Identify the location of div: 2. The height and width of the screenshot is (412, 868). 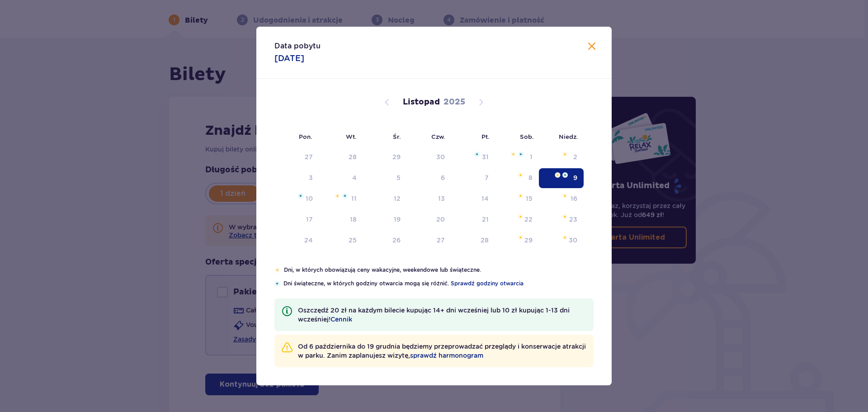
(575, 157).